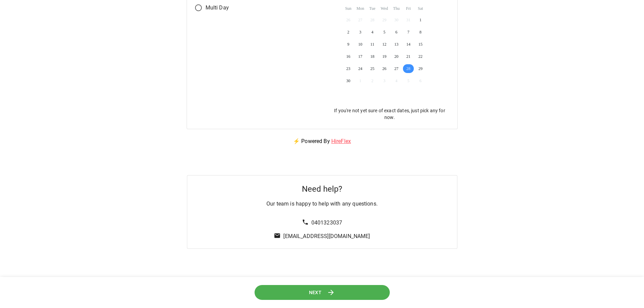 Image resolution: width=644 pixels, height=308 pixels. Describe the element at coordinates (348, 32) in the screenshot. I see `span: 2` at that location.